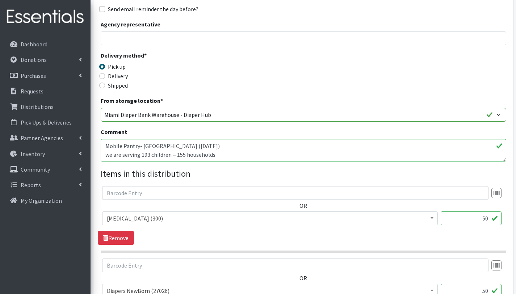 The image size is (516, 294). What do you see at coordinates (118, 76) in the screenshot?
I see `label: Delivery` at bounding box center [118, 76].